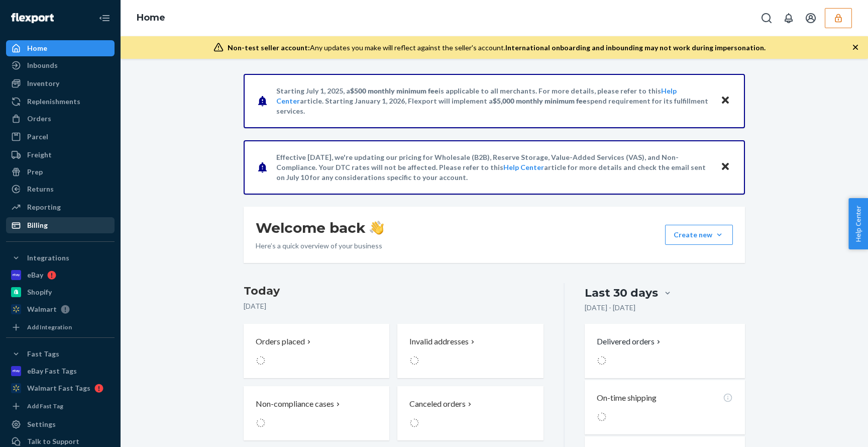 The height and width of the screenshot is (447, 868). I want to click on p: Starting July 1, 2025, a is applicable to all merchants. For more details, please refer to this a..., so click(493, 101).